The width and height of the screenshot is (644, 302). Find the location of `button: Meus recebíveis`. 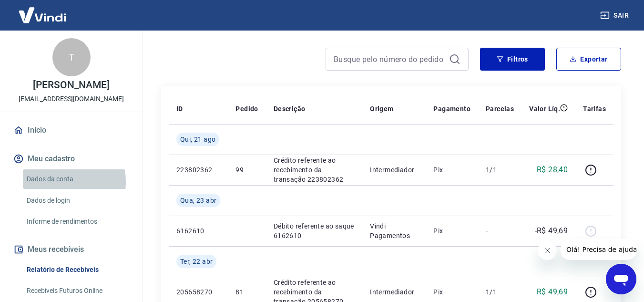

button: Meus recebíveis is located at coordinates (71, 250).